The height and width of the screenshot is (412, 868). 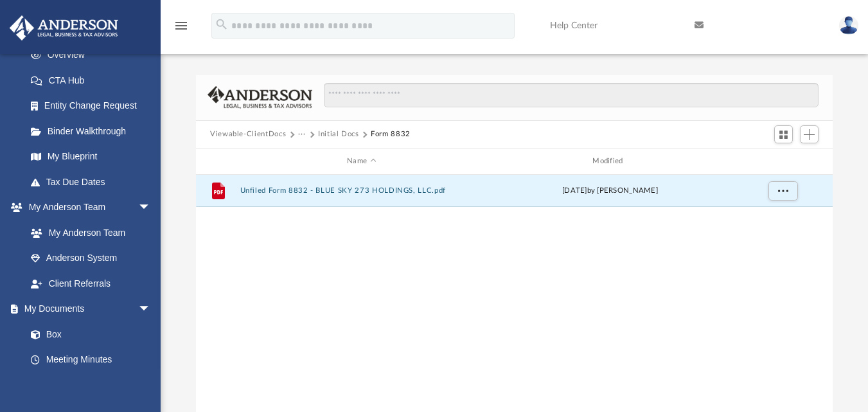 I want to click on a: My Blueprint, so click(x=90, y=157).